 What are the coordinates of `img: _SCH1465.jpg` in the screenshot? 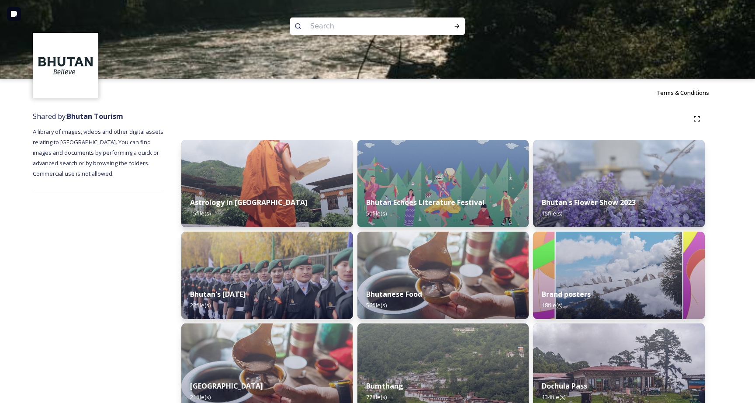 It's located at (267, 183).